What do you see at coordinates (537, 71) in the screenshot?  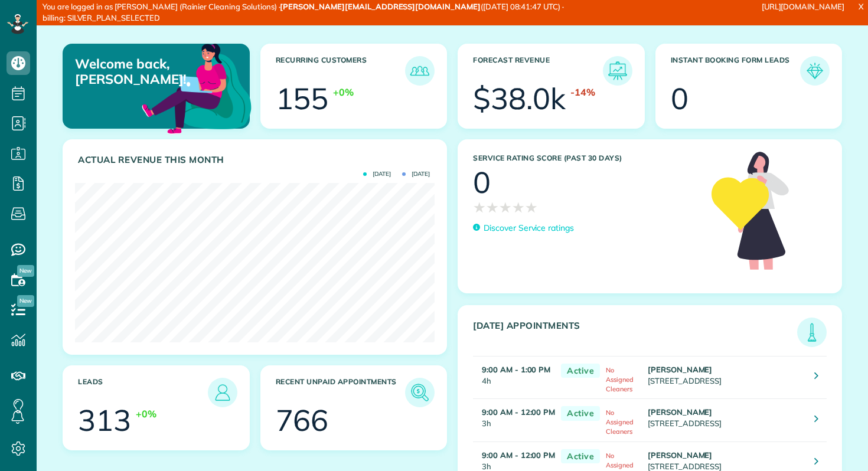 I see `h3: Forecast Revenue` at bounding box center [537, 71].